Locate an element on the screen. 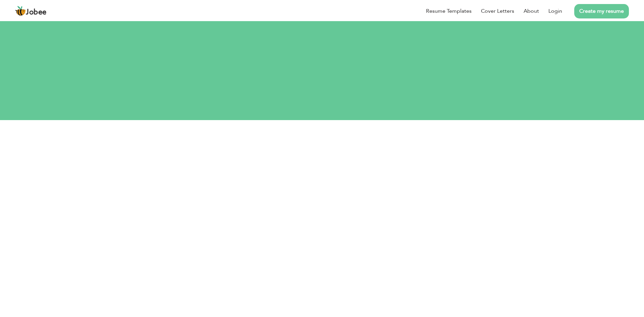  a: Cover Letters is located at coordinates (497, 11).